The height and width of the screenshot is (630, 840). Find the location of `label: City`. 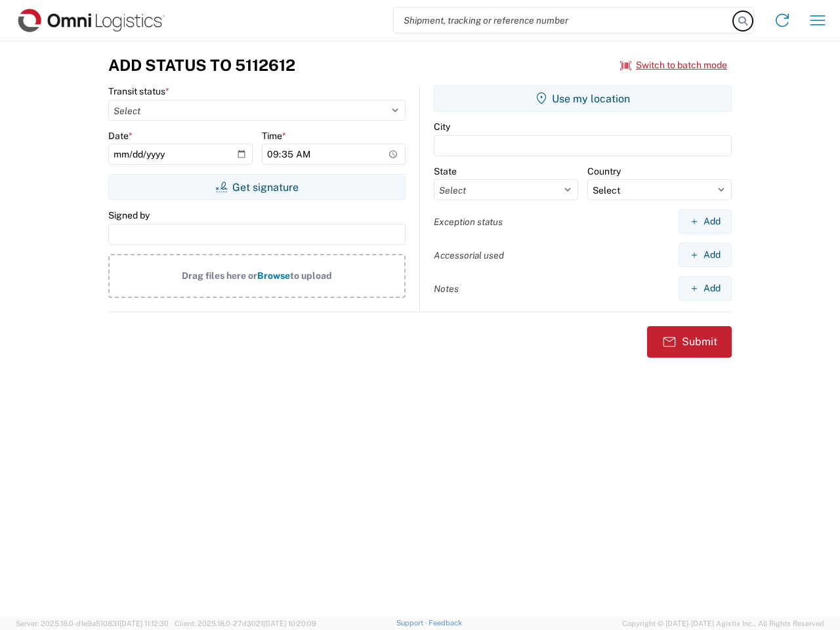

label: City is located at coordinates (442, 127).